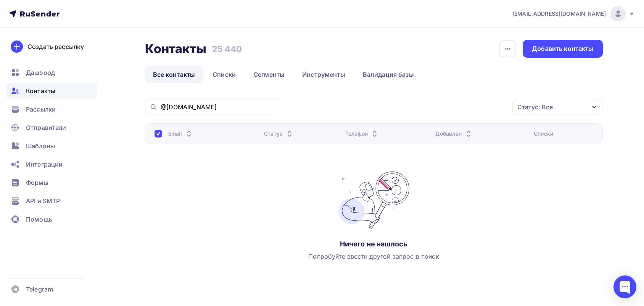 The width and height of the screenshot is (644, 306). I want to click on div: Статус: Все, so click(535, 107).